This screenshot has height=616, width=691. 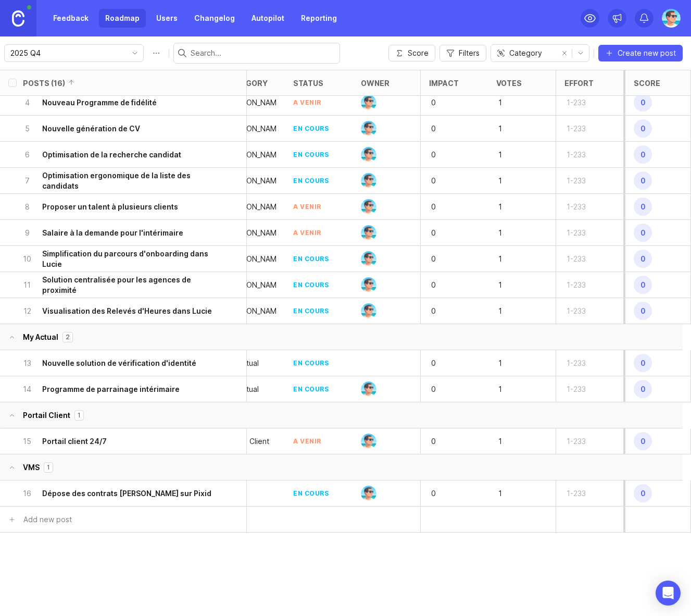 What do you see at coordinates (157, 53) in the screenshot?
I see `button: Roadmap options` at bounding box center [157, 53].